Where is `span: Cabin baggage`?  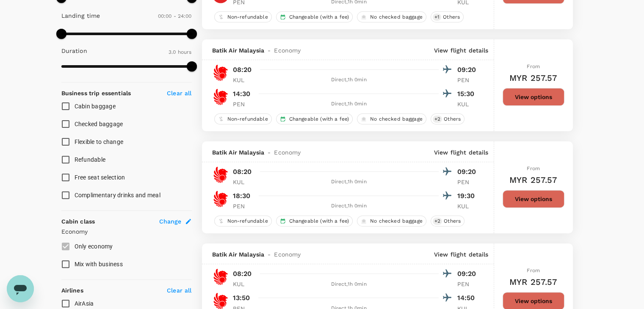 span: Cabin baggage is located at coordinates (95, 106).